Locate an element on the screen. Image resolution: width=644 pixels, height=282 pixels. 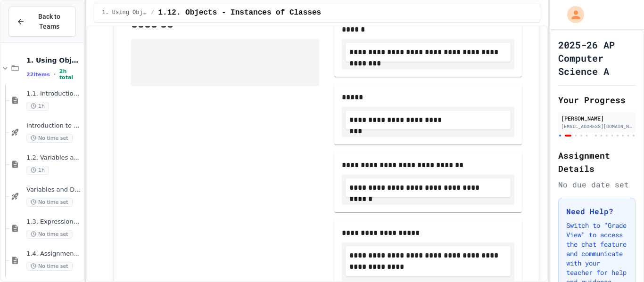
span: 1.3. Expressions and Output [New] is located at coordinates (54, 222).